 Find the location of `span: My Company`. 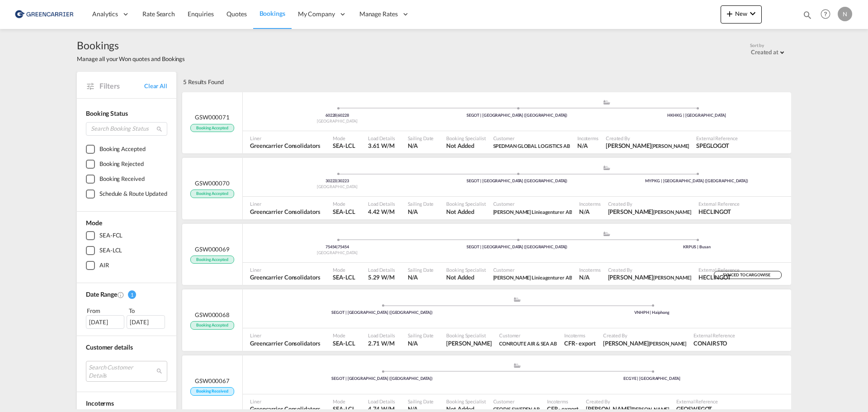

span: My Company is located at coordinates (317, 14).